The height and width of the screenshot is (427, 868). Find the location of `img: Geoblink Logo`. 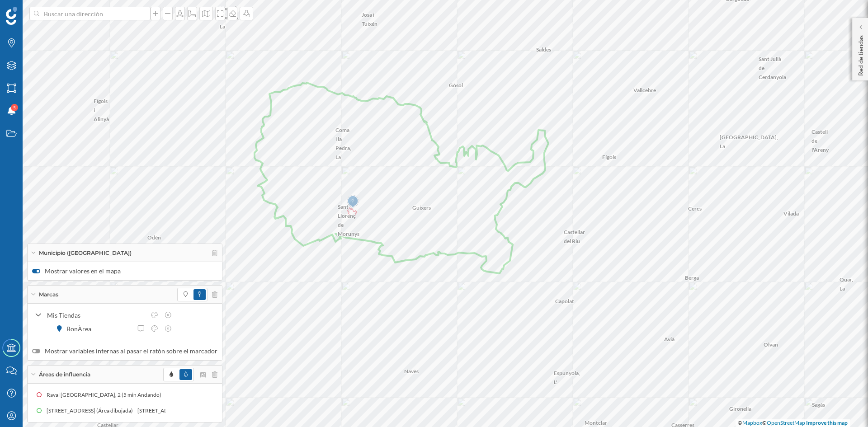

img: Geoblink Logo is located at coordinates (11, 16).